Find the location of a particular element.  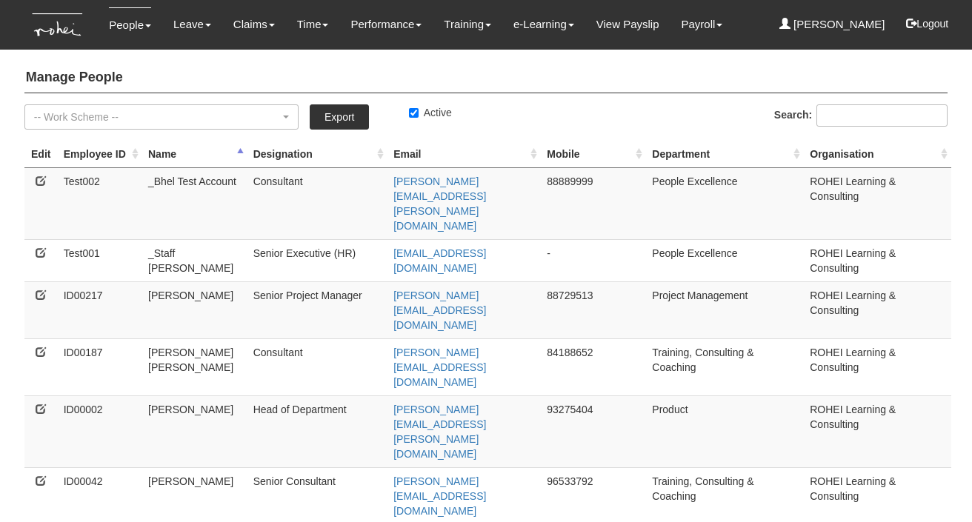

button: Logout is located at coordinates (927, 24).